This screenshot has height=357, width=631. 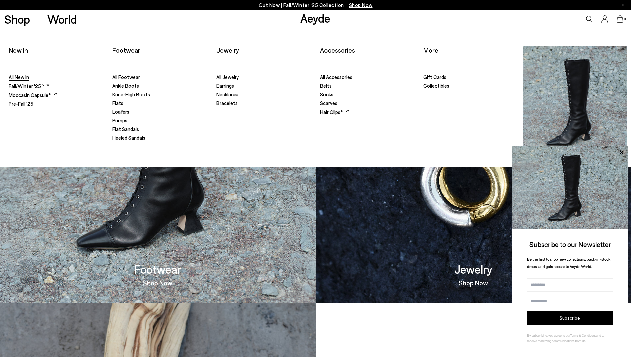 What do you see at coordinates (620, 19) in the screenshot?
I see `a: 0` at bounding box center [620, 19].